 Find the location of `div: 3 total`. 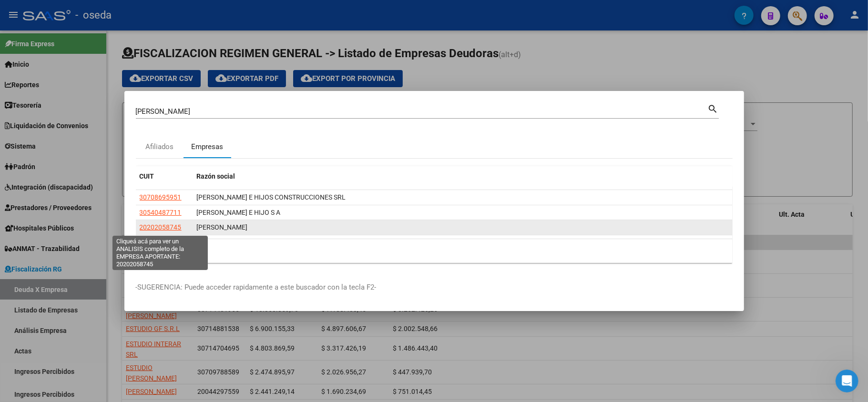

div: 3 total is located at coordinates (434, 251).